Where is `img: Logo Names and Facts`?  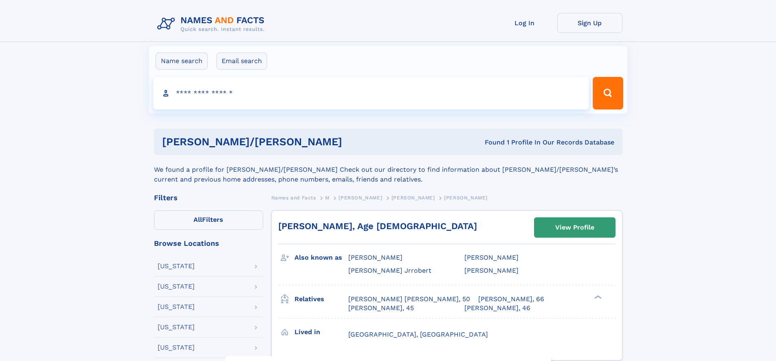
img: Logo Names and Facts is located at coordinates (213, 24).